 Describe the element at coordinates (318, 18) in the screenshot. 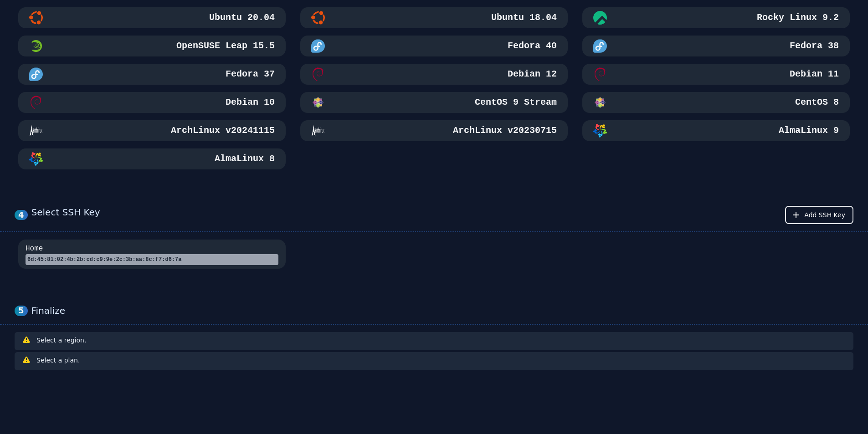

I see `img: Ubuntu 18.04` at that location.